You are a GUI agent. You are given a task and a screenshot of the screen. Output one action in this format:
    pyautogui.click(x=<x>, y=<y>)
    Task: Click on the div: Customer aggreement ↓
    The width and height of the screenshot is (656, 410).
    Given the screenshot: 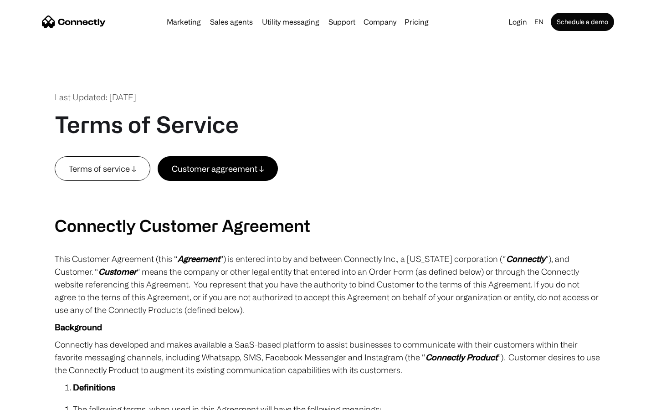 What is the action you would take?
    pyautogui.click(x=218, y=169)
    